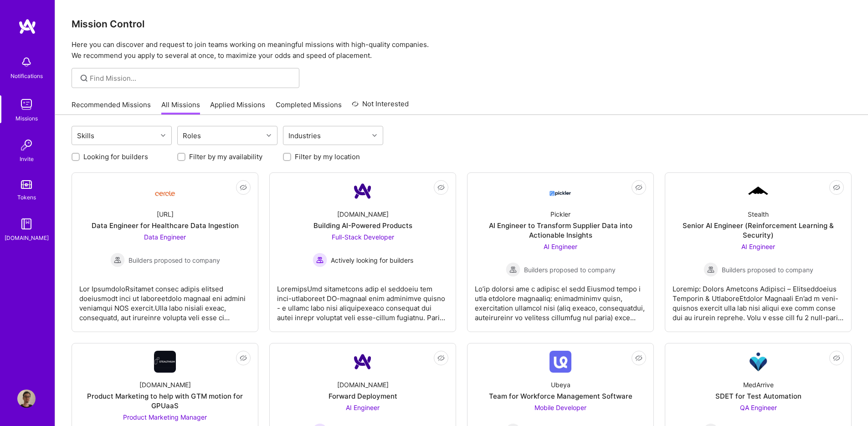 This screenshot has height=426, width=868. Describe the element at coordinates (165, 401) in the screenshot. I see `div: Product Marketing to help with GTM motion for GPUaaS` at that location.